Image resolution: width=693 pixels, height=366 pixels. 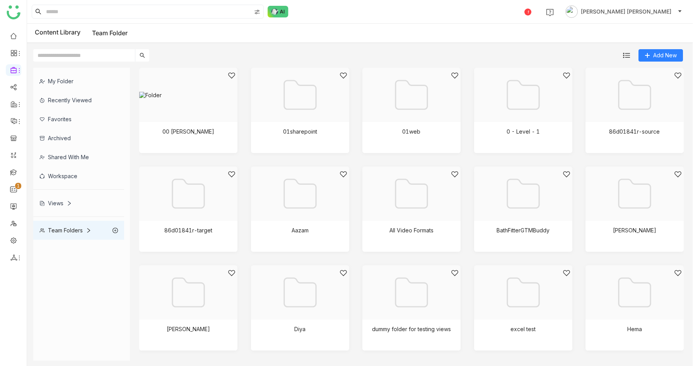 I want to click on div: BathFitterGTMBuddy, so click(x=523, y=230).